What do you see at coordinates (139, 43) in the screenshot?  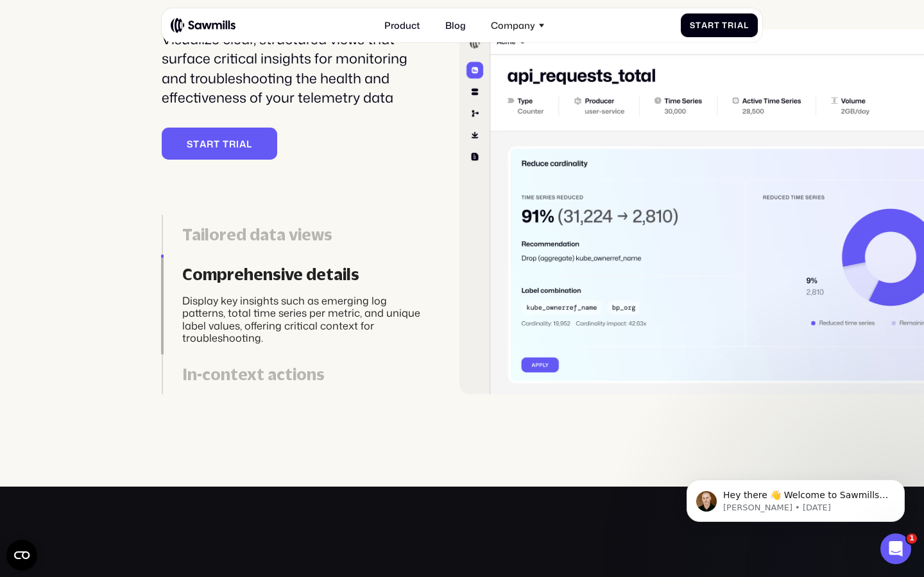 I see `p: Hey there 👋 Welcome to Sawmills. The smart telemetry management platform that solves cost, qualit...` at bounding box center [139, 43].